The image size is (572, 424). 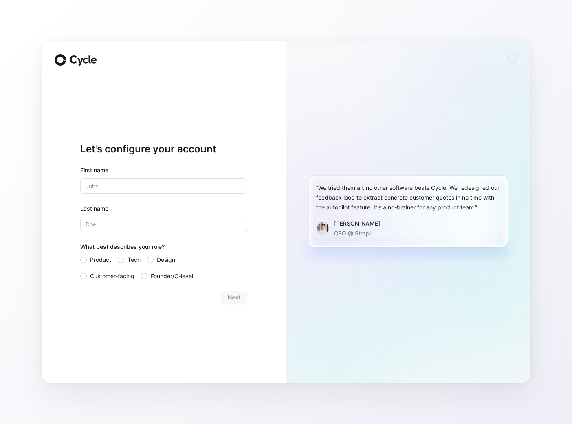 I want to click on div: “We tried them all, no other software beats Cycle. We redesigned our feedback loop to extract con..., so click(x=408, y=198).